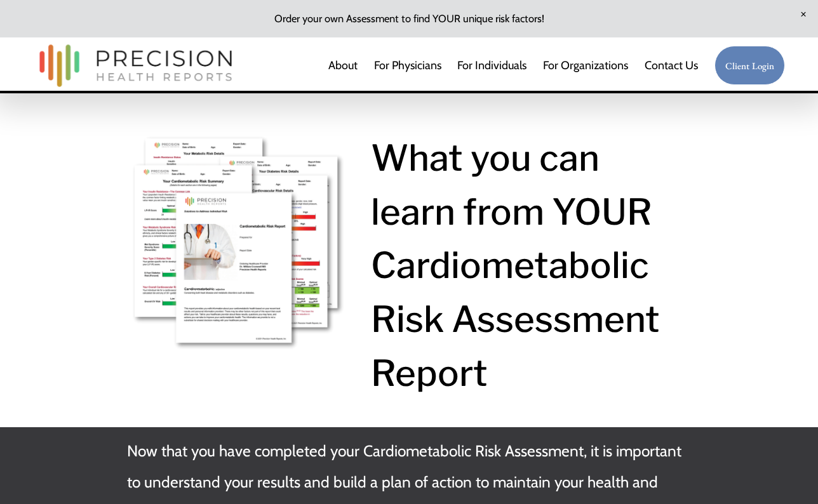 Image resolution: width=818 pixels, height=504 pixels. I want to click on span: For Organizations, so click(586, 66).